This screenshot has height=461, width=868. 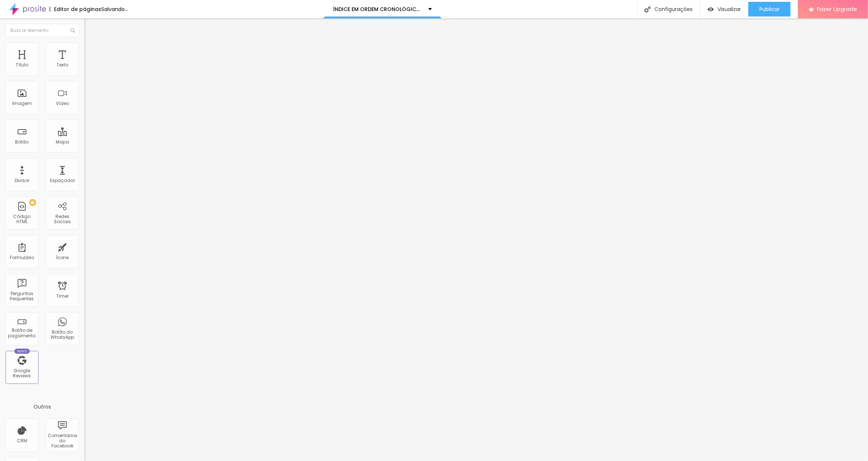 What do you see at coordinates (377, 9) in the screenshot?
I see `p: ÍNDICE EM ORDEM CRONOLÓGICA DOS SONHOS` at bounding box center [377, 9].